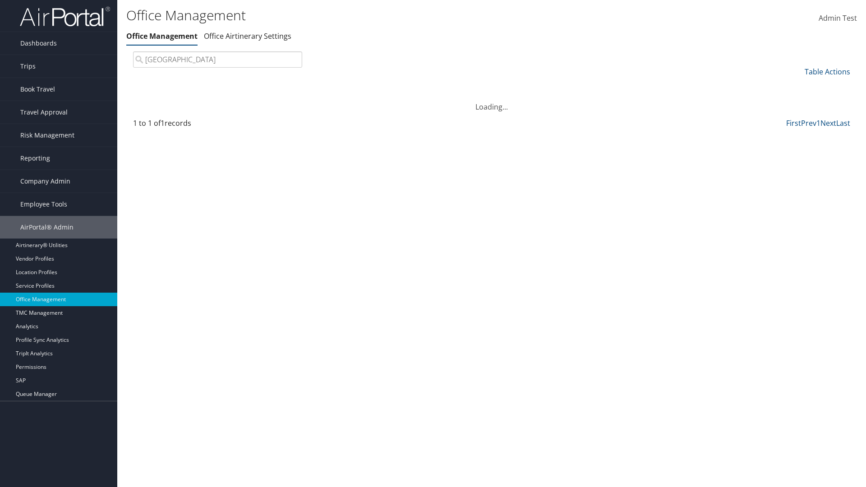 The image size is (866, 487). Describe the element at coordinates (162, 36) in the screenshot. I see `a: Office Management` at that location.